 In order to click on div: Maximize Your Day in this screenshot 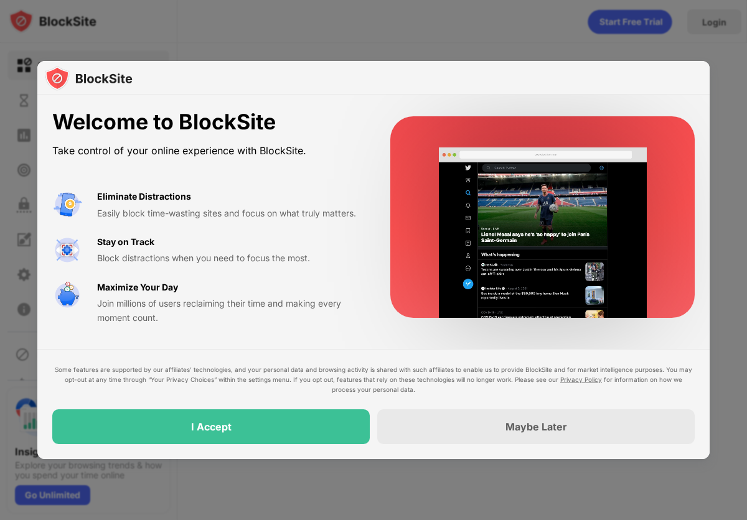, I will do `click(137, 287)`.